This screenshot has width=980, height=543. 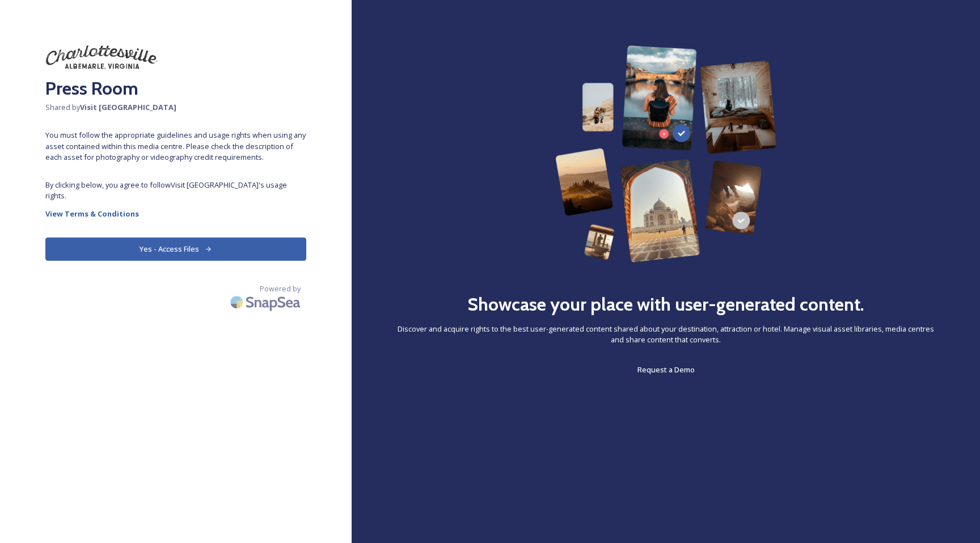 What do you see at coordinates (280, 289) in the screenshot?
I see `span: Powered by` at bounding box center [280, 289].